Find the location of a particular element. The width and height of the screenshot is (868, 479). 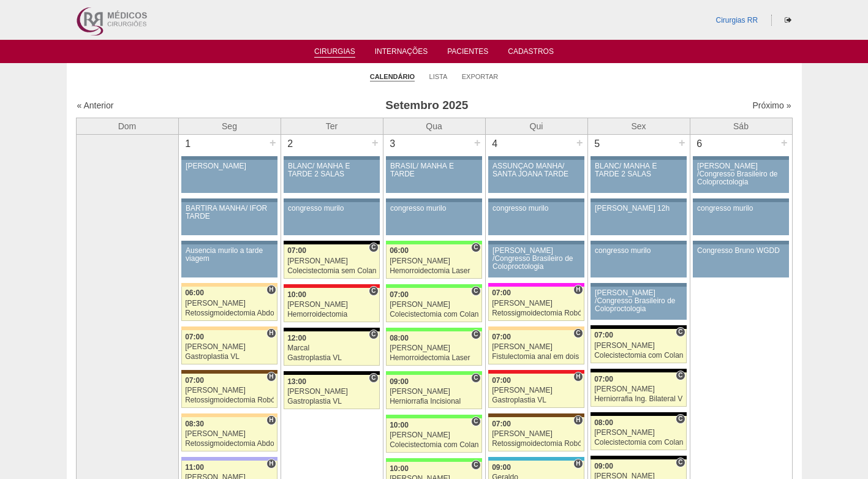

div: Colecistectomia com Colangiografia VL is located at coordinates (638, 355).